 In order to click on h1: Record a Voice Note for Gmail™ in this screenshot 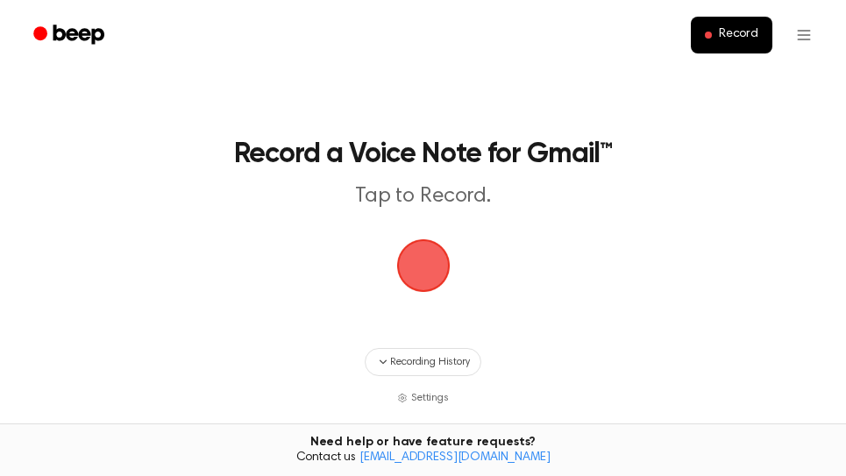, I will do `click(423, 154)`.